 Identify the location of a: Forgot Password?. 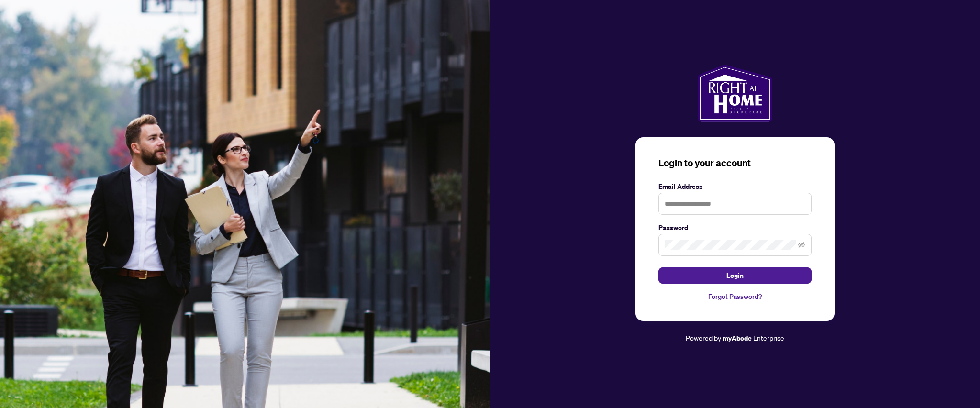
(735, 297).